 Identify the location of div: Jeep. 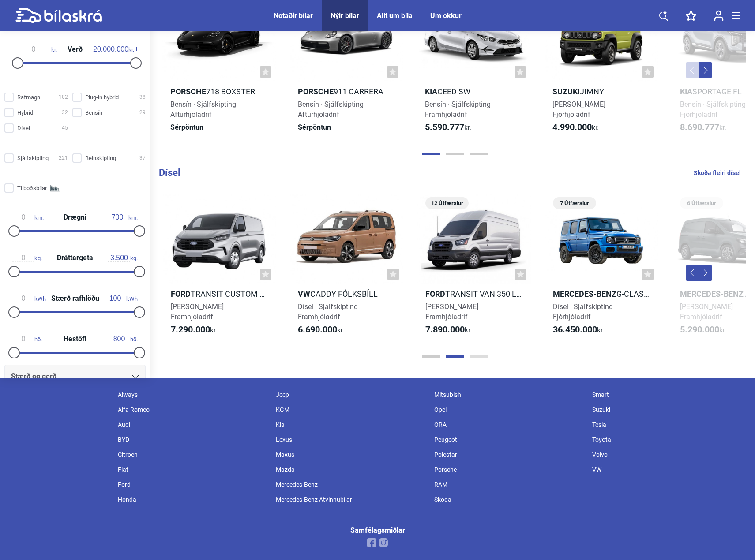
(350, 395).